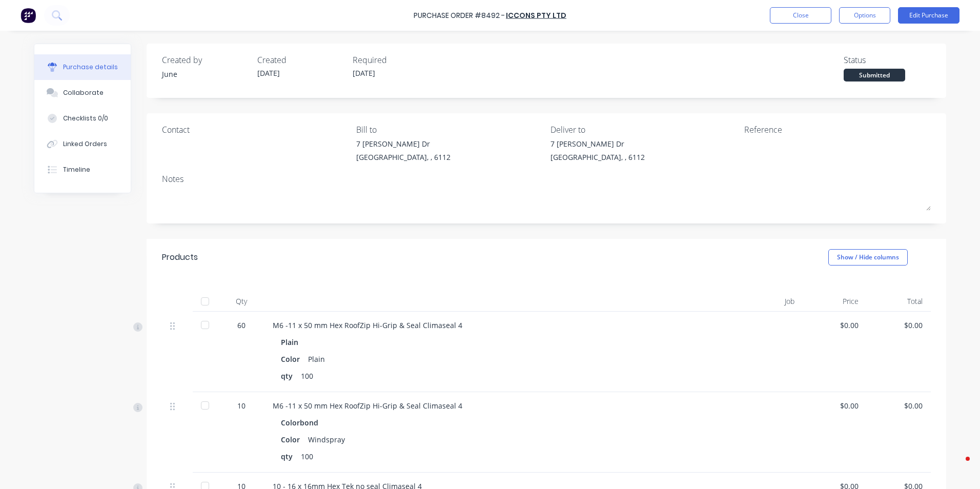 The height and width of the screenshot is (489, 980). I want to click on div: Status, so click(887, 60).